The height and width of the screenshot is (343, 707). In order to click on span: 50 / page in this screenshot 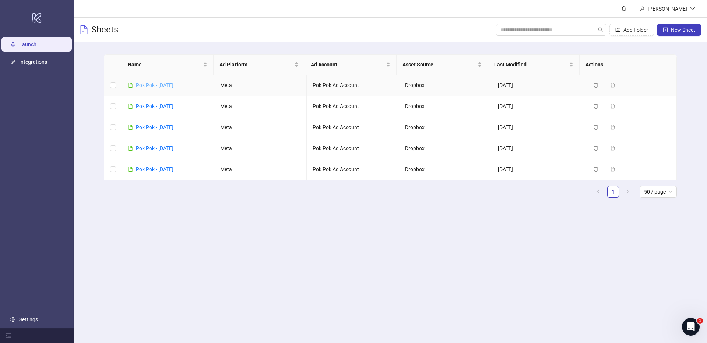, I will do `click(658, 192)`.